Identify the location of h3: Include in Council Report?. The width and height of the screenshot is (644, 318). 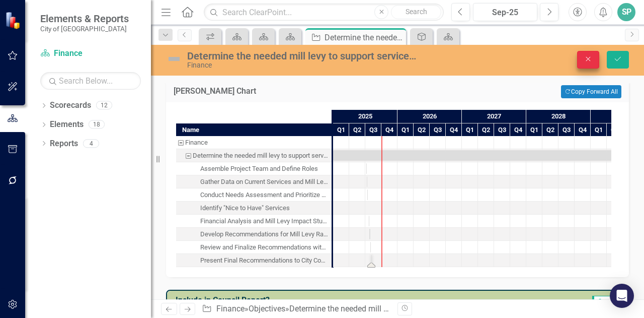
(344, 300).